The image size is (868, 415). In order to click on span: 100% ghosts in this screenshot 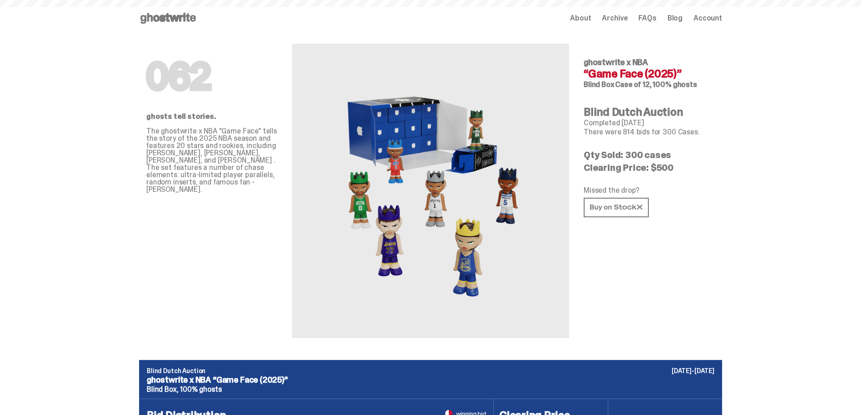, I will do `click(200, 389)`.